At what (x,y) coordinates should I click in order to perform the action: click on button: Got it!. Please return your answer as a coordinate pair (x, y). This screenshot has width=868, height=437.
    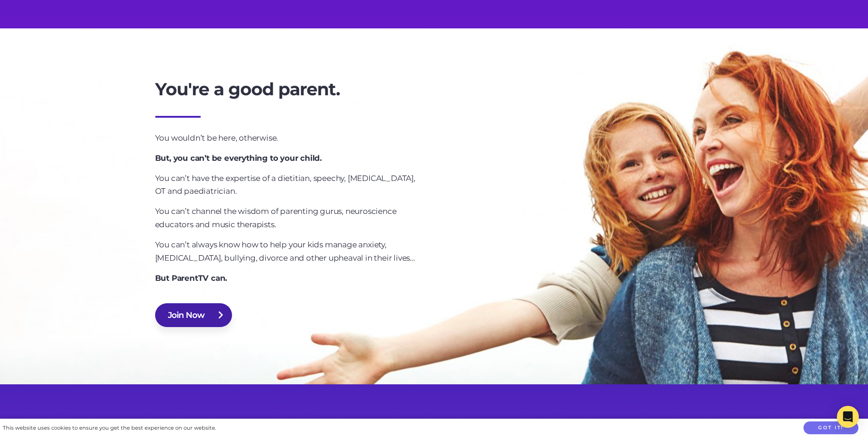
    Looking at the image, I should click on (832, 427).